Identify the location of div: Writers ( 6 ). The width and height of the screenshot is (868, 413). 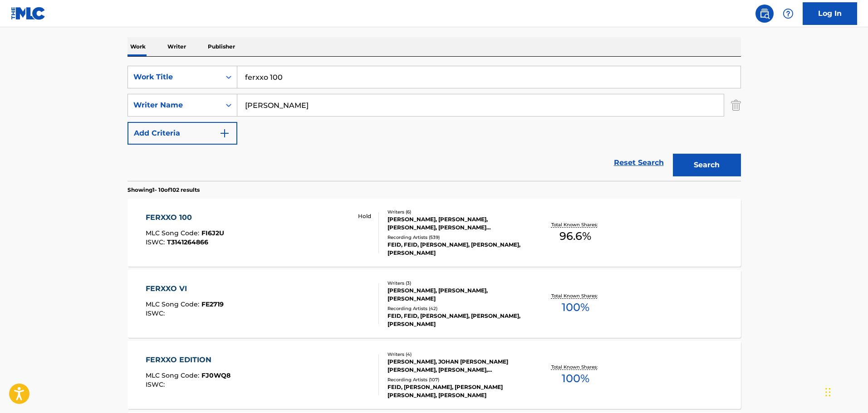
(456, 212).